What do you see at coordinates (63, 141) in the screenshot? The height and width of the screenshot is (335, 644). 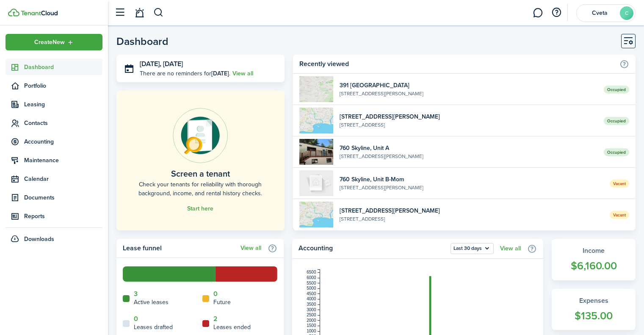 I see `span: Accounting` at bounding box center [63, 141].